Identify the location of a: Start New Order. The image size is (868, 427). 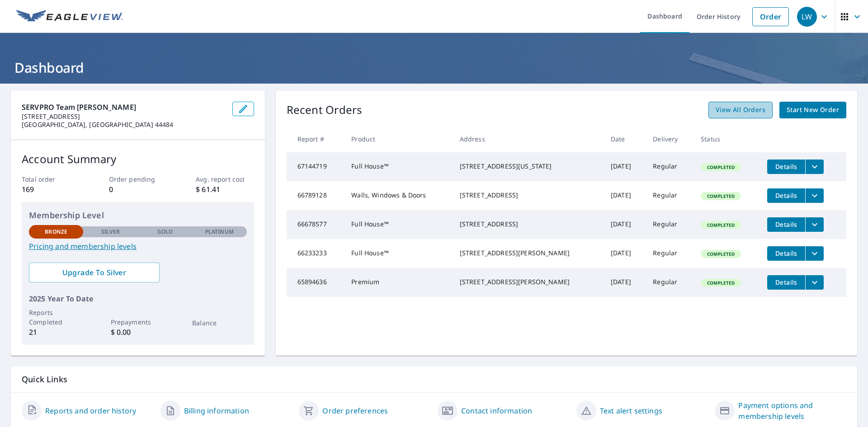
(813, 110).